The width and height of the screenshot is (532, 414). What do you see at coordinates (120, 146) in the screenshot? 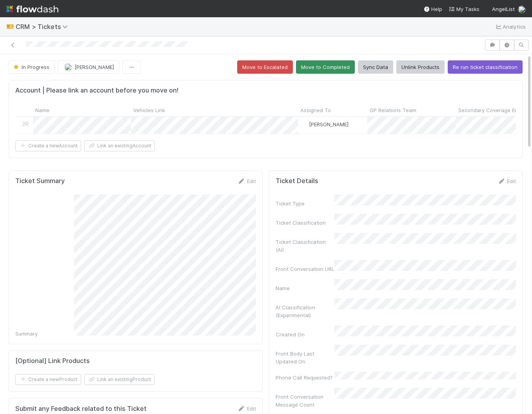
I see `button: Link an existingAccount` at bounding box center [120, 146].